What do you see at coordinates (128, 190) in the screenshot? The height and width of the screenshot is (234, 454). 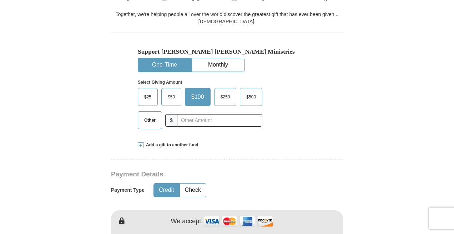 I see `h5: Payment Type` at bounding box center [128, 190].